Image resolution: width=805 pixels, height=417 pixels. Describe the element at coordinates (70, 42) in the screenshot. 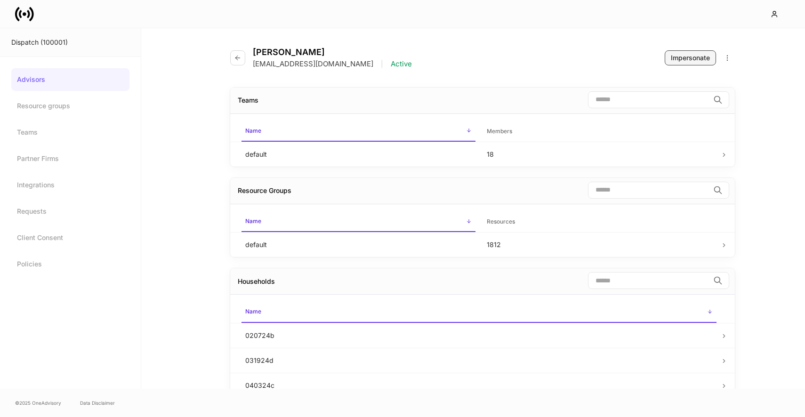

I see `div: Dispatch (100001)` at that location.